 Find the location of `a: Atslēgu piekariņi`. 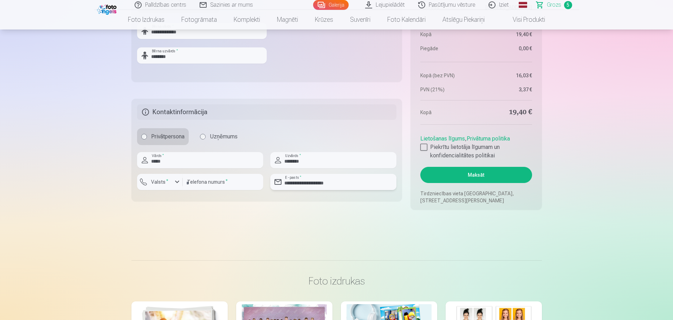

a: Atslēgu piekariņi is located at coordinates (464, 20).